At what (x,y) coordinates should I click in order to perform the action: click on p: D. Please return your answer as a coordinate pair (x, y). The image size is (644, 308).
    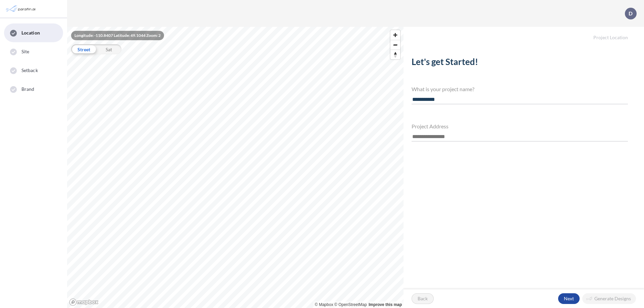
    Looking at the image, I should click on (631, 13).